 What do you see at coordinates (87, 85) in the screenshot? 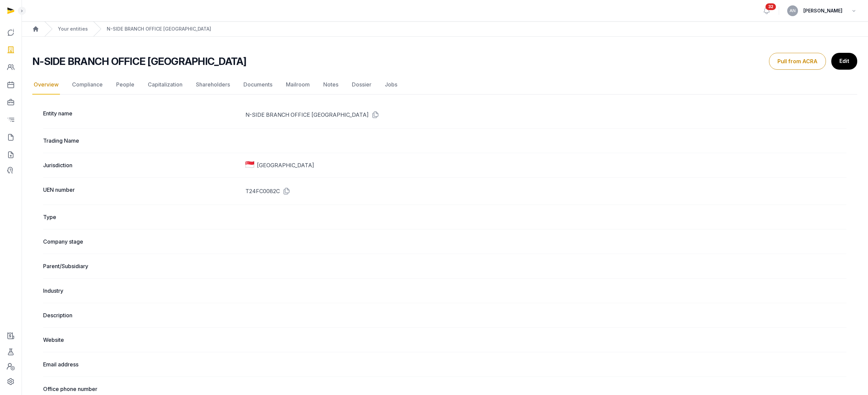
I see `a: Compliance` at bounding box center [87, 85].